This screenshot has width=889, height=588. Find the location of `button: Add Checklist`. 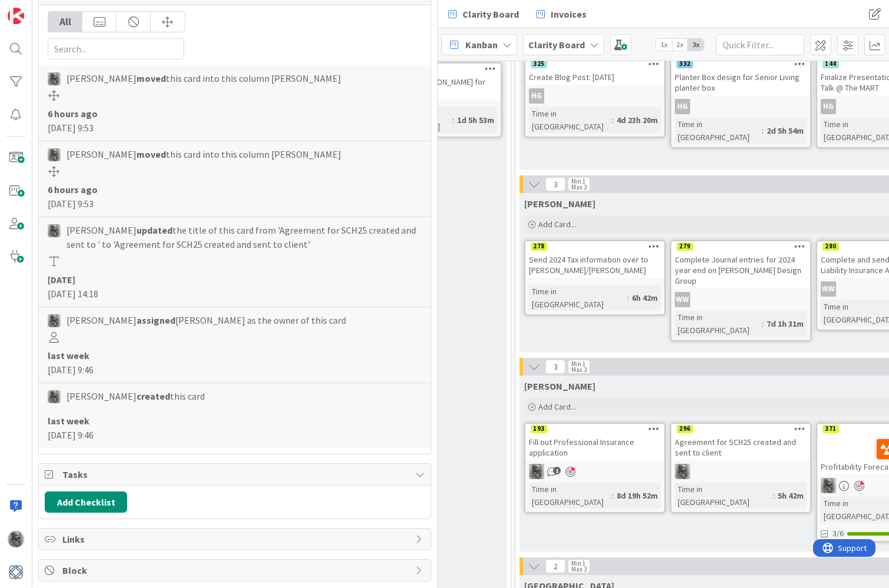

button: Add Checklist is located at coordinates (86, 502).